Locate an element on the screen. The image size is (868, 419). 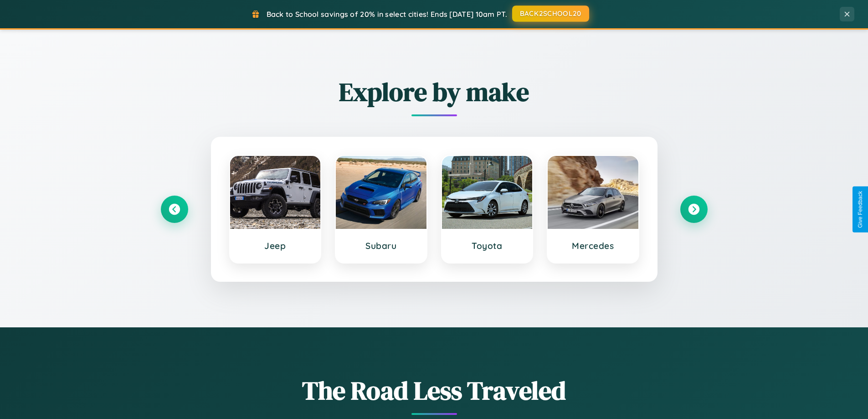
h3: Mercedes is located at coordinates (593, 246).